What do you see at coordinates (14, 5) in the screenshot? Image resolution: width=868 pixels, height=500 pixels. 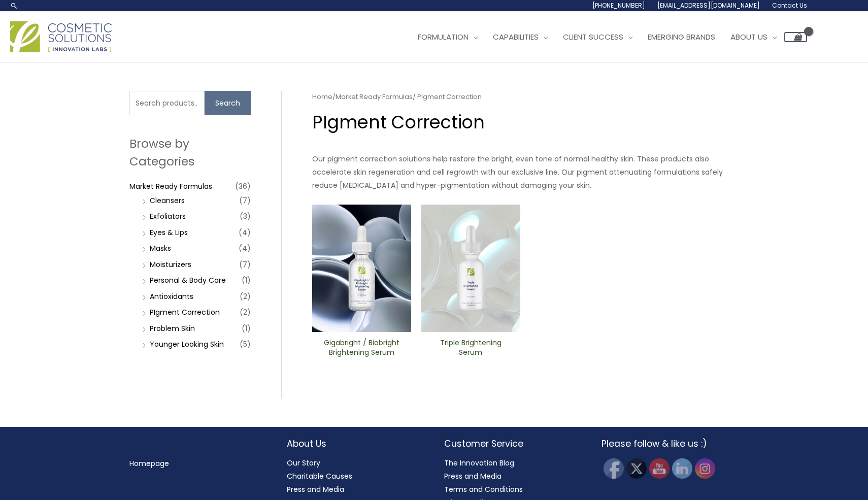 I see `a: Search icon link` at bounding box center [14, 5].